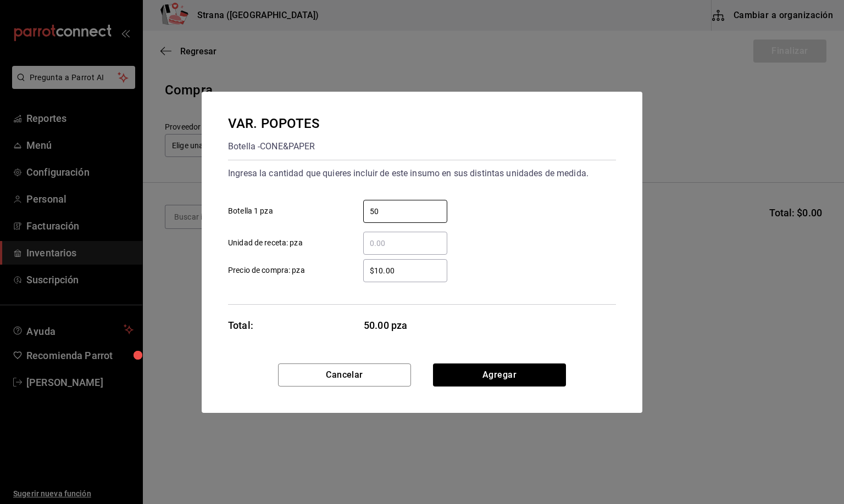 Image resolution: width=844 pixels, height=504 pixels. Describe the element at coordinates (274, 124) in the screenshot. I see `div: VAR. POPOTES` at that location.